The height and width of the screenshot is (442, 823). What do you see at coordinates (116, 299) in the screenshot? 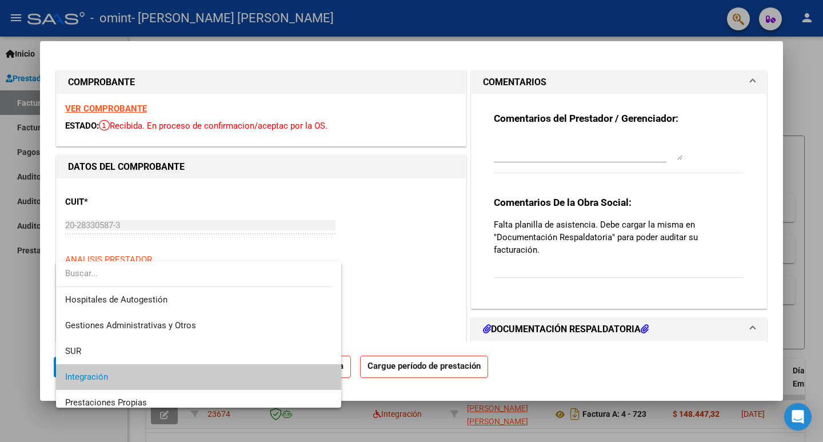
I see `span: Hospitales de Autogestión` at bounding box center [116, 299].